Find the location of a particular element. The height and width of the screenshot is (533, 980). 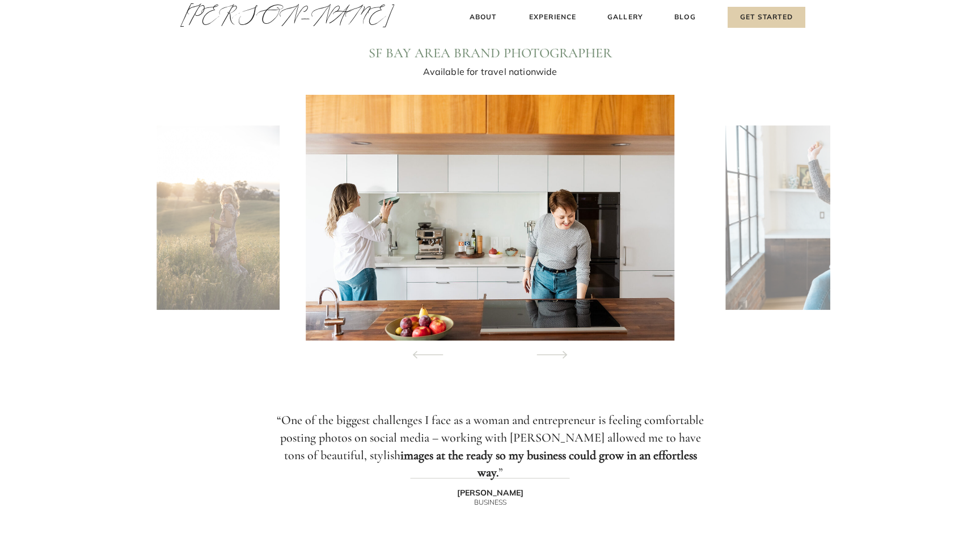

a: Get Started is located at coordinates (766, 17).